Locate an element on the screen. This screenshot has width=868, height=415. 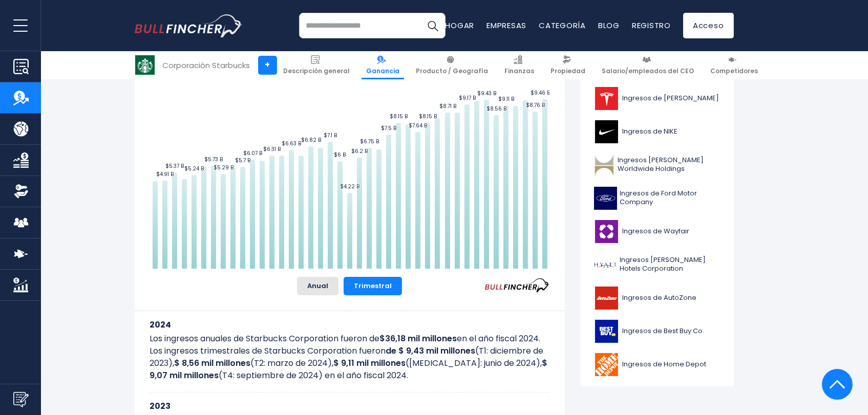
font: Corporación Starbucks is located at coordinates (207, 65).